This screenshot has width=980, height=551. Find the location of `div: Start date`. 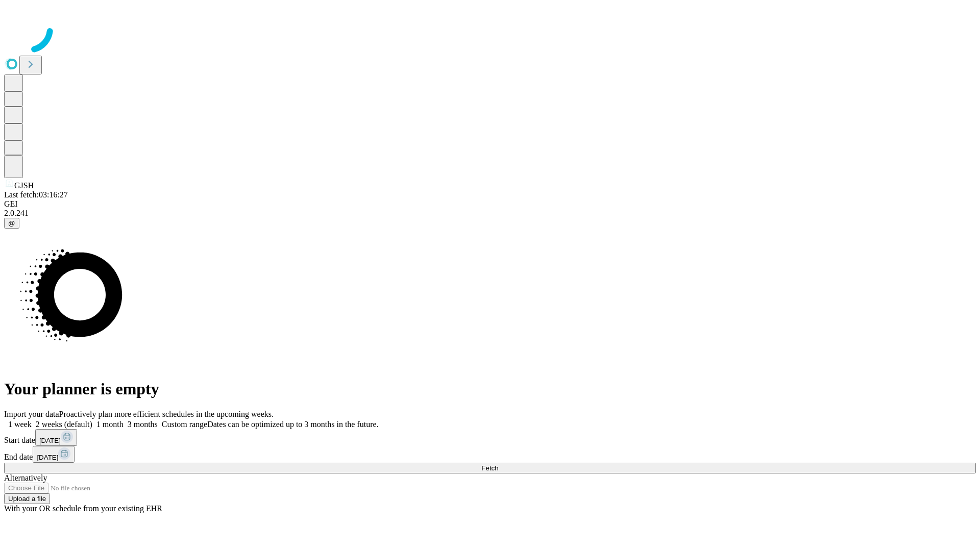

div: Start date is located at coordinates (490, 438).